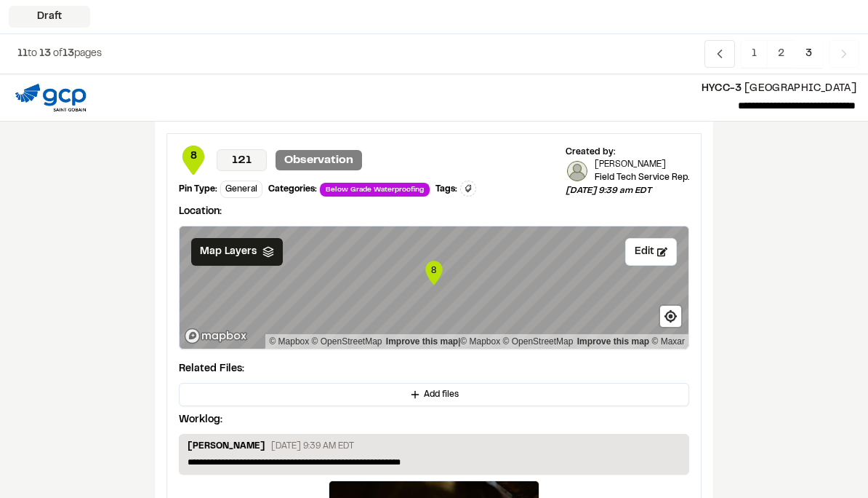 The height and width of the screenshot is (498, 868). Describe the element at coordinates (754, 54) in the screenshot. I see `span: 1` at that location.